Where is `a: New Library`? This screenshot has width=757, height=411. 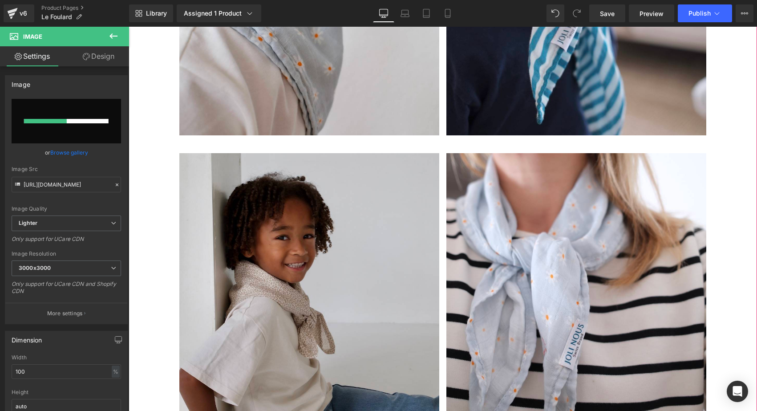 a: New Library is located at coordinates (151, 13).